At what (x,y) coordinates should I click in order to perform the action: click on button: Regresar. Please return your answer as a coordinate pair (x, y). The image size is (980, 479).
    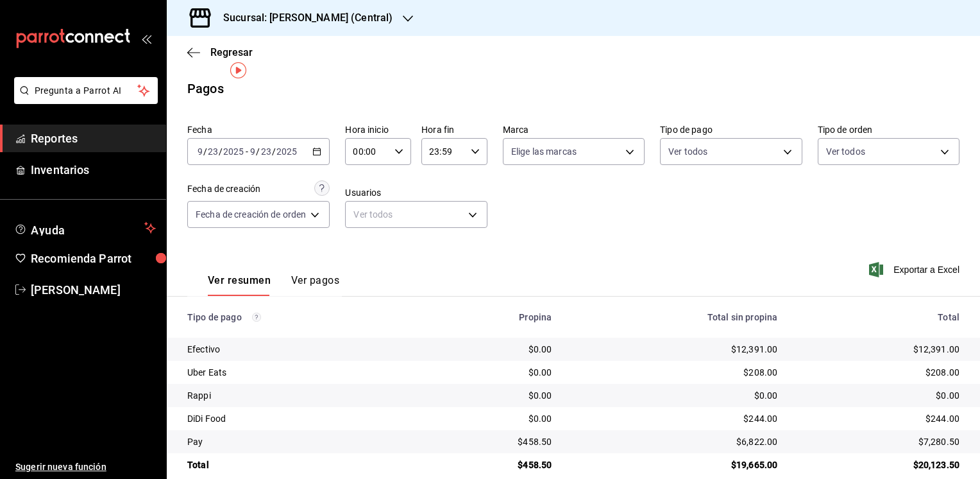
    Looking at the image, I should click on (220, 52).